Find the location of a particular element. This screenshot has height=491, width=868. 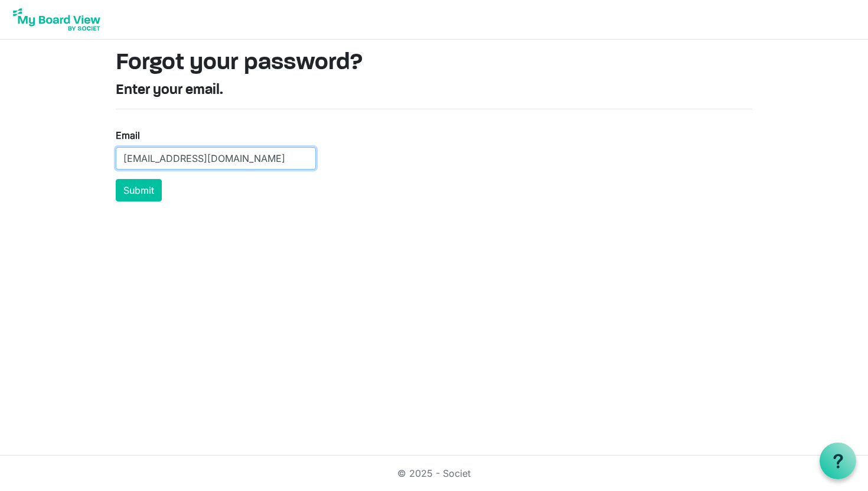

h1: Forgot your password? is located at coordinates (434, 63).